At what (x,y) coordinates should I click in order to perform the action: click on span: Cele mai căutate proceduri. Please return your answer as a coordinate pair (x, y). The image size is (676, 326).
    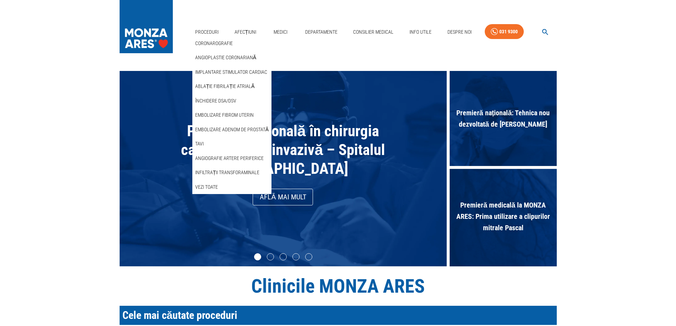
    Looking at the image, I should click on (180, 315).